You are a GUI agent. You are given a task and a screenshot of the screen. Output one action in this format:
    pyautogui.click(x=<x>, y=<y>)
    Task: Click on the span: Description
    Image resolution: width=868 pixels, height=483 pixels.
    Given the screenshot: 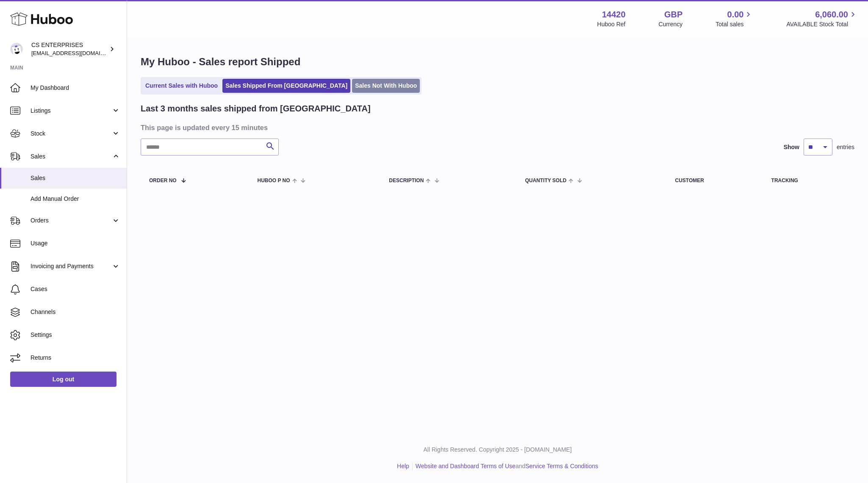 What is the action you would take?
    pyautogui.click(x=407, y=181)
    